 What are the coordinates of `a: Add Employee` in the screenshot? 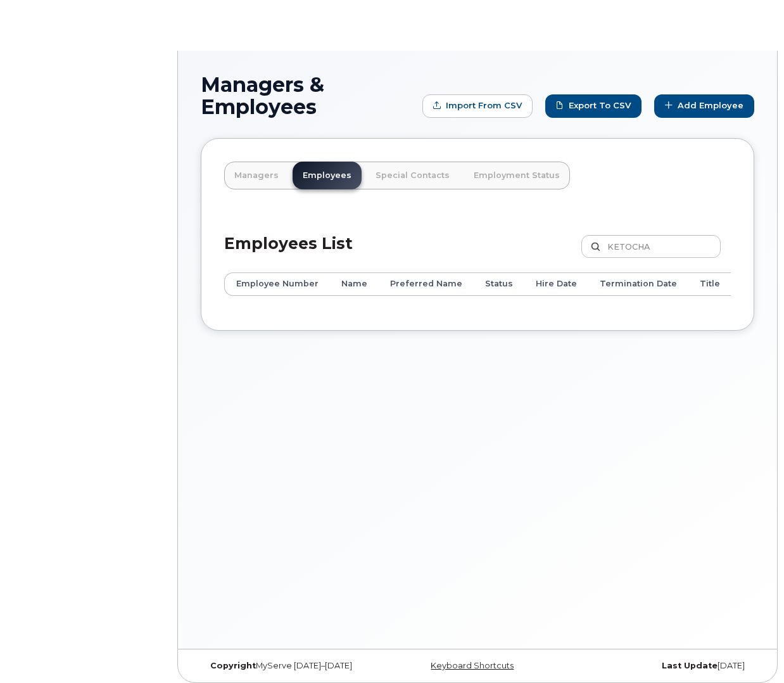 It's located at (704, 106).